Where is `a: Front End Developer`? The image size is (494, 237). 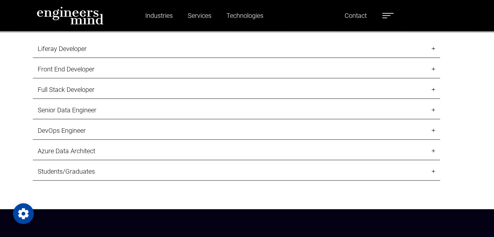
a: Front End Developer is located at coordinates (237, 69).